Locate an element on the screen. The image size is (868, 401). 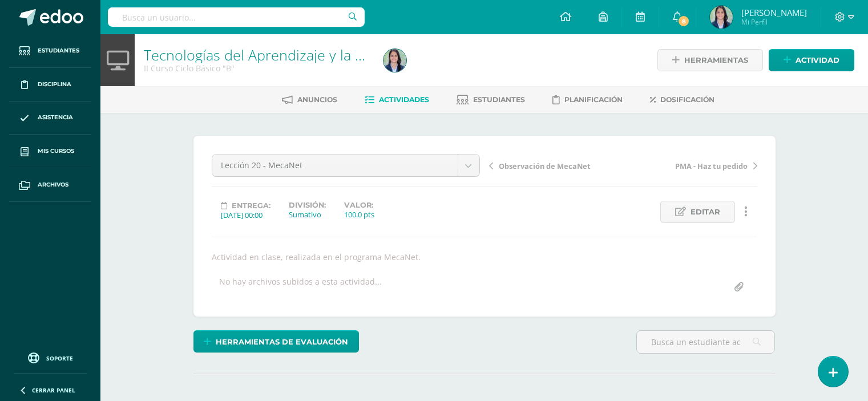
span: Editar is located at coordinates (705, 212).